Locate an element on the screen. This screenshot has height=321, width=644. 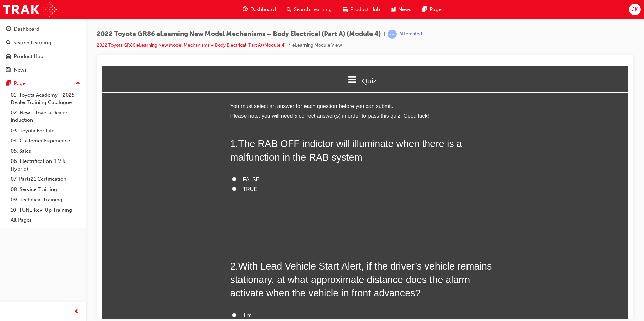
a: 08. Service Training is located at coordinates (46, 189).